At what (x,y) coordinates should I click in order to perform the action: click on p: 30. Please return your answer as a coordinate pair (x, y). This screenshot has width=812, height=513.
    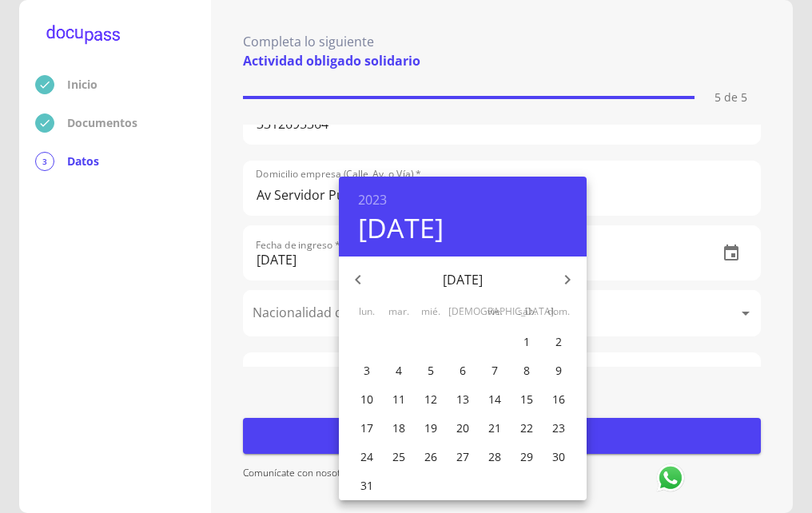
    Looking at the image, I should click on (558, 456).